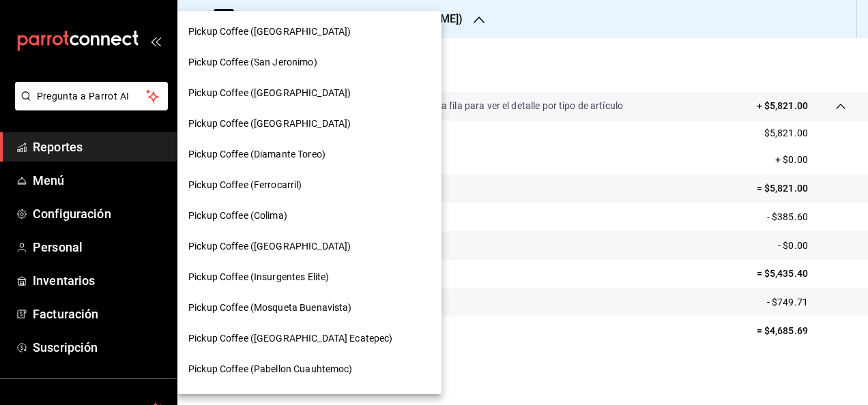 The height and width of the screenshot is (405, 868). I want to click on span: Pickup Coffee (Insurgentes Elite), so click(258, 276).